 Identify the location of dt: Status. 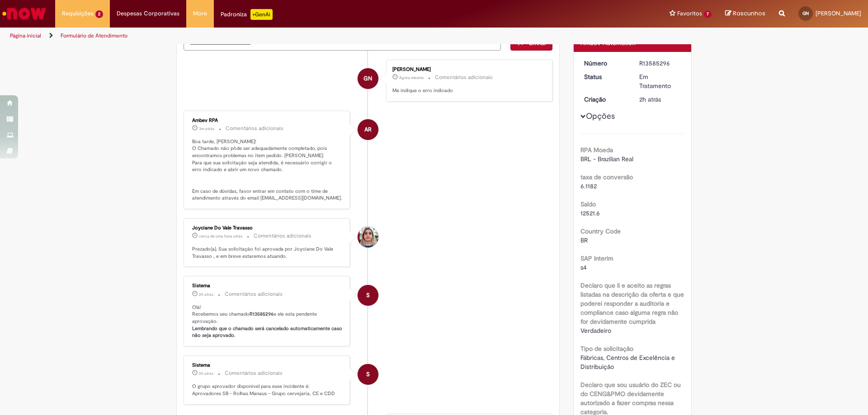
(604, 77).